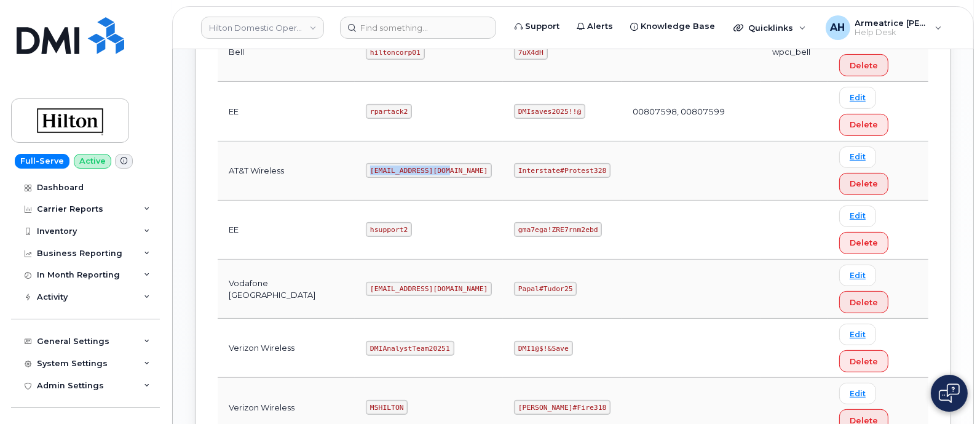 This screenshot has width=980, height=424. What do you see at coordinates (558, 229) in the screenshot?
I see `code: gma7ega!ZRE7rnm2ebd` at bounding box center [558, 229].